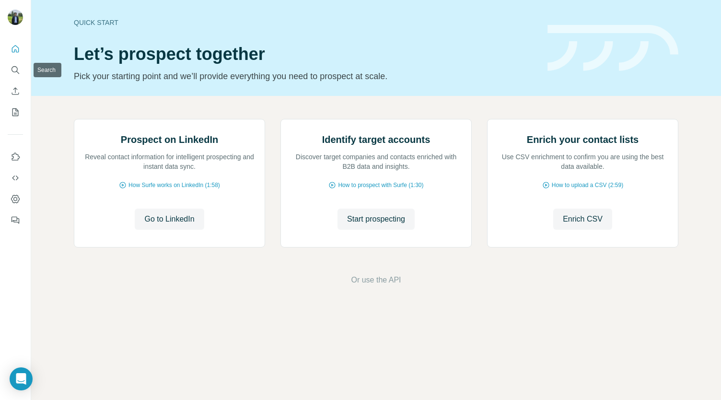 The width and height of the screenshot is (721, 400). Describe the element at coordinates (377, 140) in the screenshot. I see `h2: Identify target accounts` at that location.